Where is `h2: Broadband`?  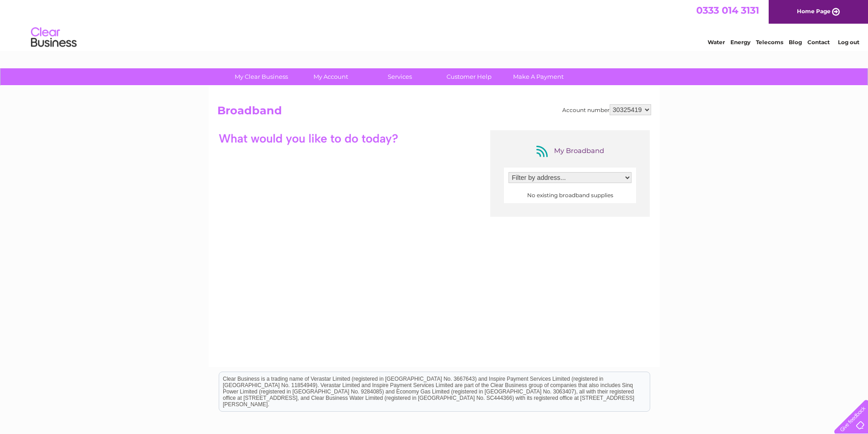 h2: Broadband is located at coordinates (434, 113).